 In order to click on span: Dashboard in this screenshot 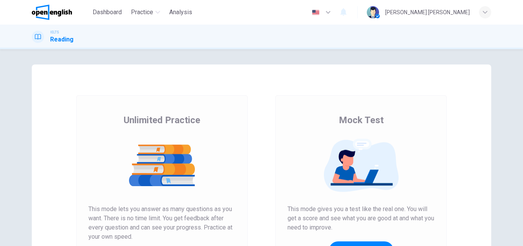, I will do `click(107, 12)`.